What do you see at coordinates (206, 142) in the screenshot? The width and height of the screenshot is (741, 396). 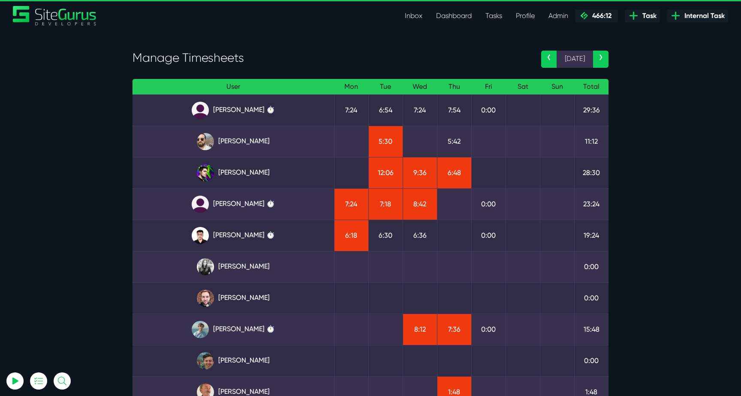 I see `img: ublsy46zpoyz6muduycb.jpg` at bounding box center [206, 142].